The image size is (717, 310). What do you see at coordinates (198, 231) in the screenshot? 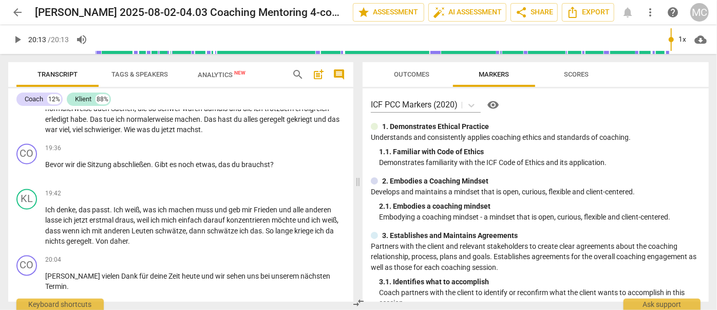
I see `span: dann` at bounding box center [198, 231].